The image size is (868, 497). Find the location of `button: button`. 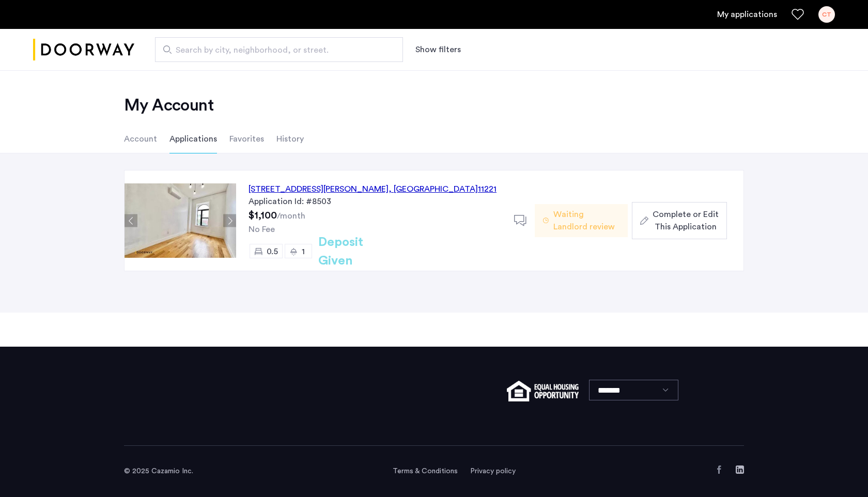

button: button is located at coordinates (679, 221).